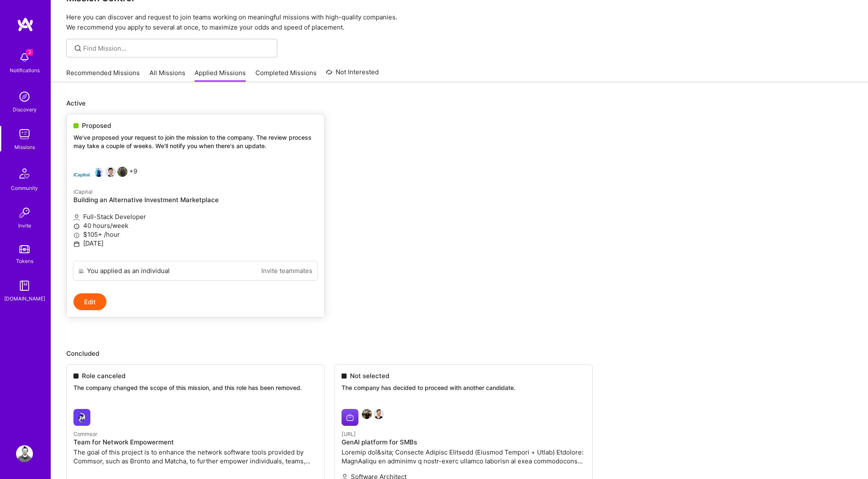 Image resolution: width=868 pixels, height=479 pixels. I want to click on img: Ben Liang, so click(111, 171).